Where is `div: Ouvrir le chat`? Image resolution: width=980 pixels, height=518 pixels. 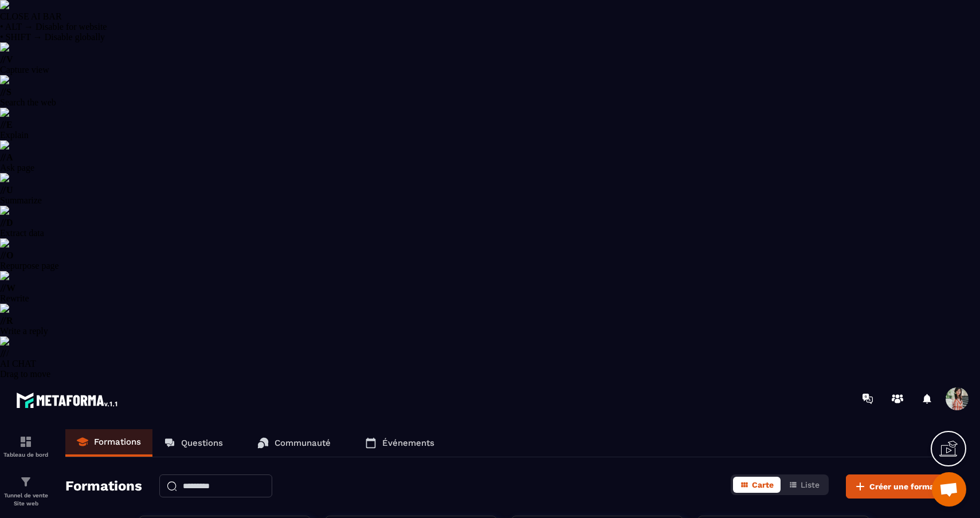
div: Ouvrir le chat is located at coordinates (949, 489).